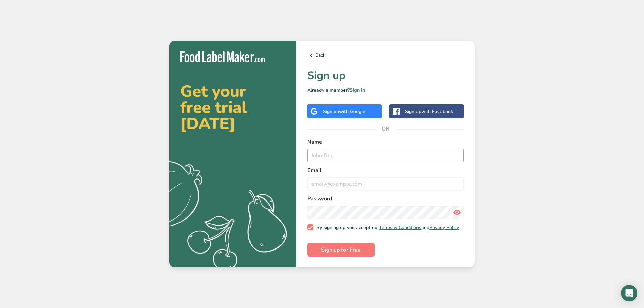 This screenshot has height=308, width=644. I want to click on span: with Facebook, so click(437, 111).